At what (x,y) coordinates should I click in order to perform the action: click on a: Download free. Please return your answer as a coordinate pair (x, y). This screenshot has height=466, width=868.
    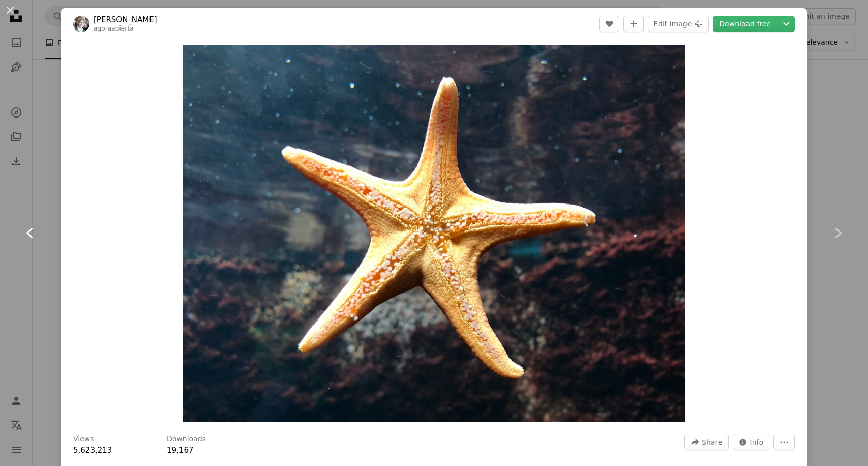
    Looking at the image, I should click on (745, 24).